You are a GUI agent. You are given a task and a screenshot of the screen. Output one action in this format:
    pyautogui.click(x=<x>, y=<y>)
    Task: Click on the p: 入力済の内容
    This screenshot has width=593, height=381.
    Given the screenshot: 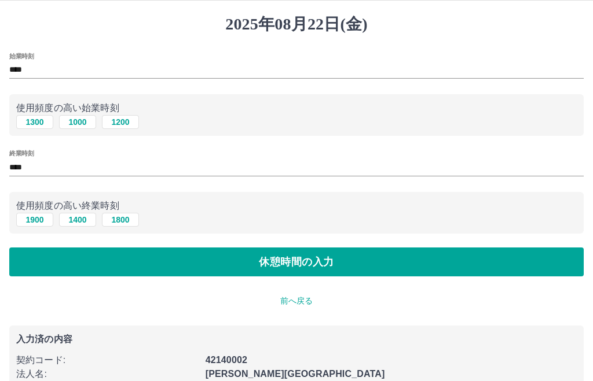 What is the action you would take?
    pyautogui.click(x=296, y=340)
    